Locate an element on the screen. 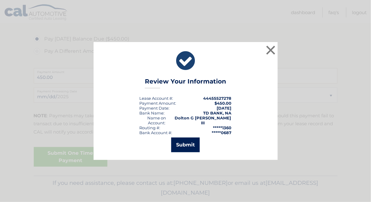 This screenshot has height=202, width=371. div: Lease Account #: is located at coordinates (156, 98).